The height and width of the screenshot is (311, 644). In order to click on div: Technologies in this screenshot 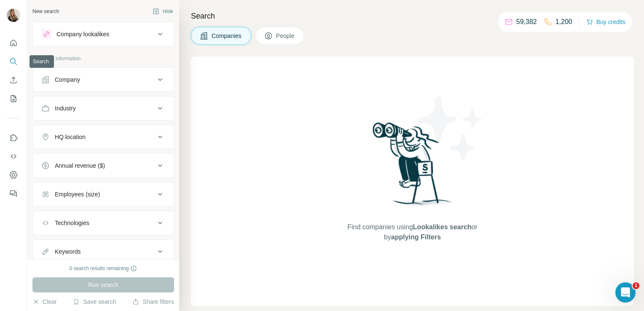, I will do `click(72, 223)`.